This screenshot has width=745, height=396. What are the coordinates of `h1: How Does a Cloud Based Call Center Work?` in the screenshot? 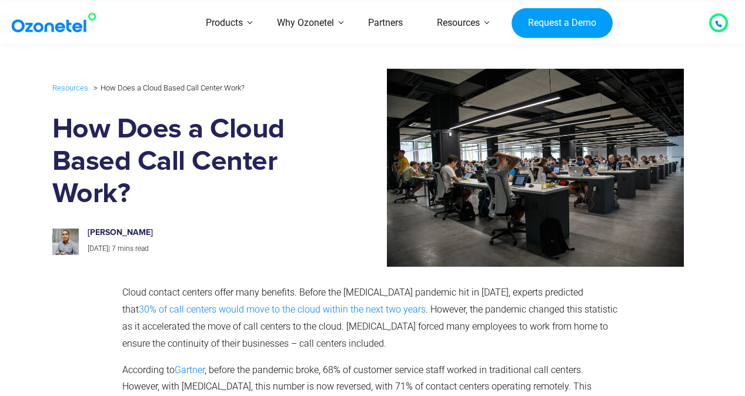 It's located at (186, 162).